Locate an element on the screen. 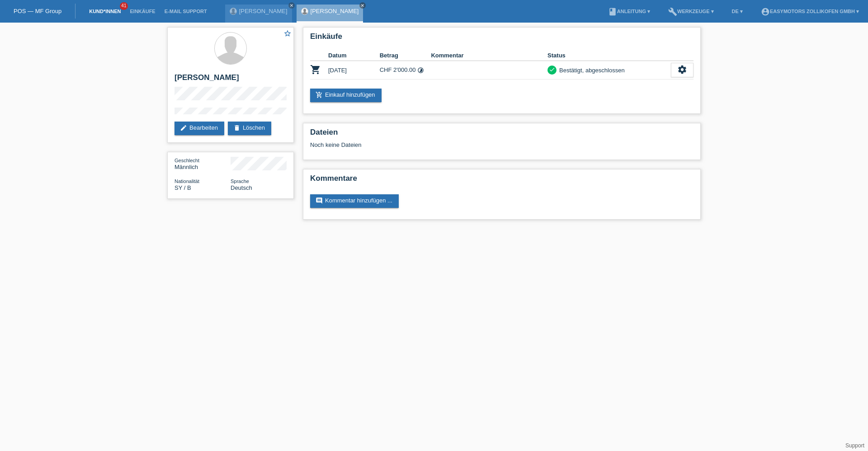  i: build is located at coordinates (673, 12).